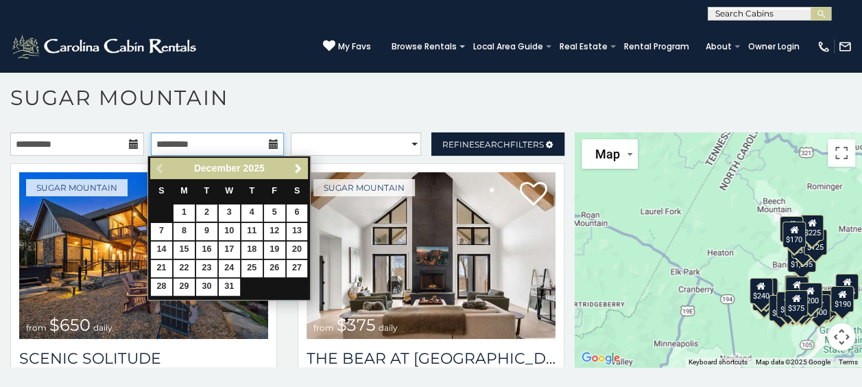  What do you see at coordinates (252, 191) in the screenshot?
I see `span: Thursday` at bounding box center [252, 191].